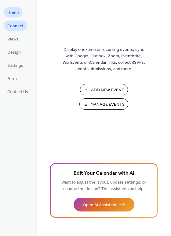 The width and height of the screenshot is (171, 236). I want to click on span: Edit Your Calendar with AI, so click(104, 173).